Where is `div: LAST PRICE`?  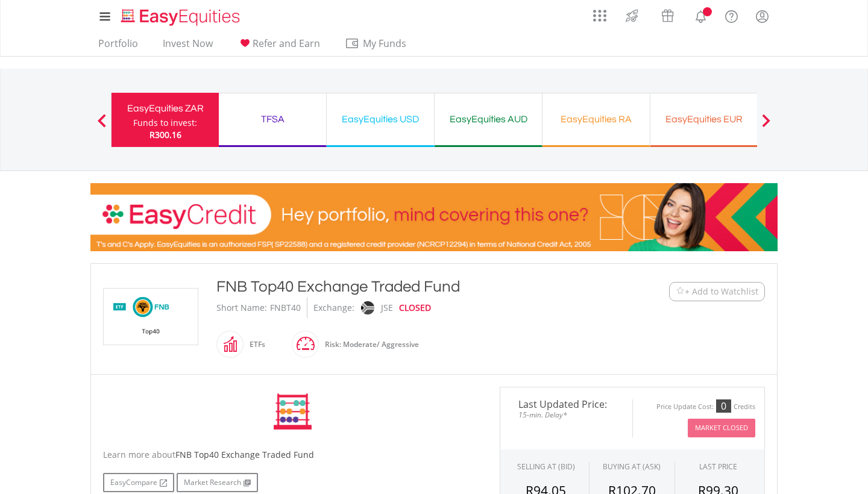 div: LAST PRICE is located at coordinates (718, 467).